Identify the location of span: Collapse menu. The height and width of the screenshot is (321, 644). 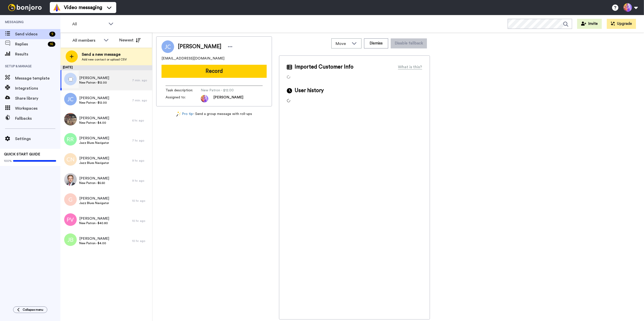
(33, 310).